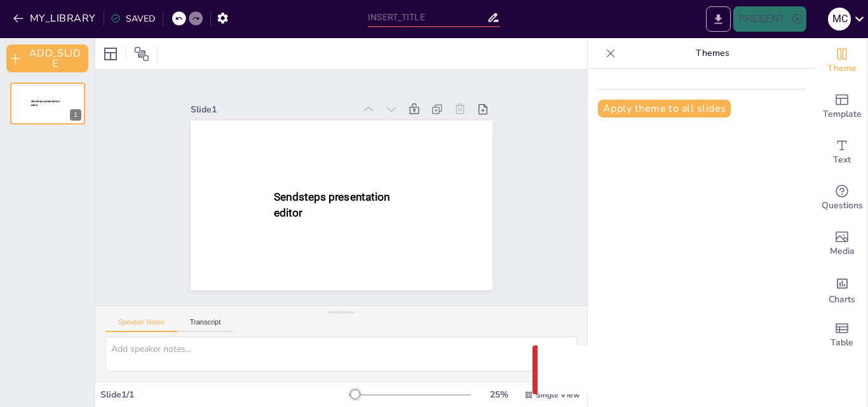 The height and width of the screenshot is (407, 868). Describe the element at coordinates (769, 19) in the screenshot. I see `button: PRESENT` at that location.